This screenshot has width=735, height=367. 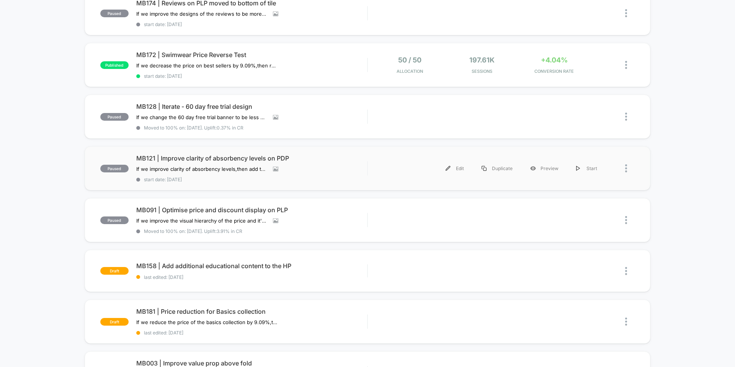 I want to click on span: Sessions, so click(x=482, y=71).